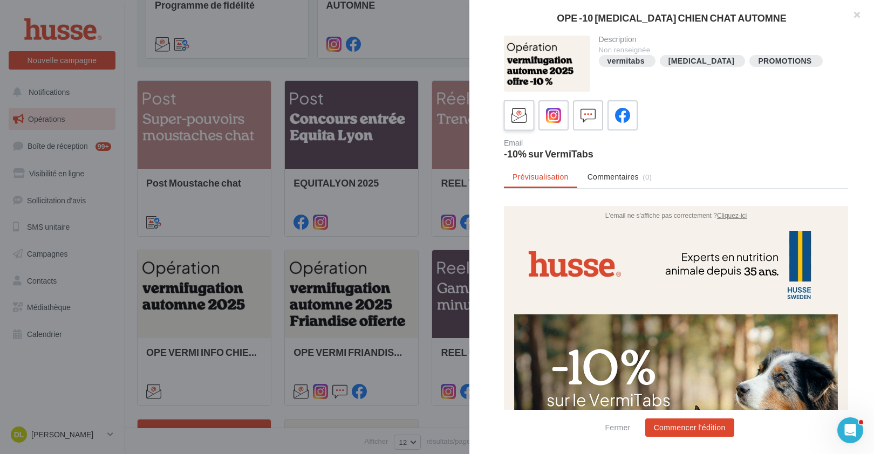 This screenshot has width=874, height=454. I want to click on button: Commencer l'édition, so click(690, 428).